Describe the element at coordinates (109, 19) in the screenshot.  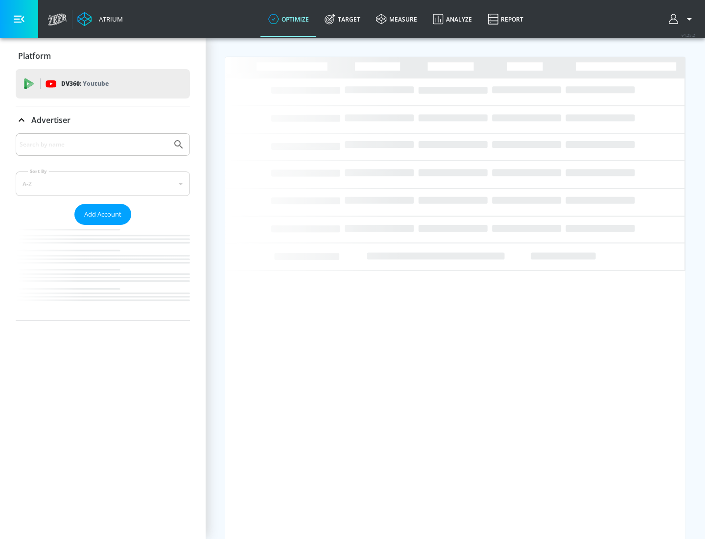
I see `div: Atrium` at that location.